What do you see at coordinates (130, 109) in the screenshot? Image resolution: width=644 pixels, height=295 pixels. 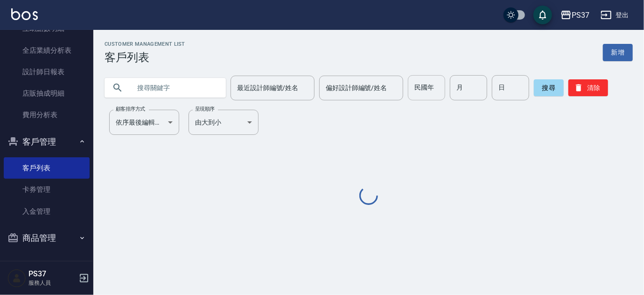 I see `label: 顧客排序方式` at bounding box center [130, 109].